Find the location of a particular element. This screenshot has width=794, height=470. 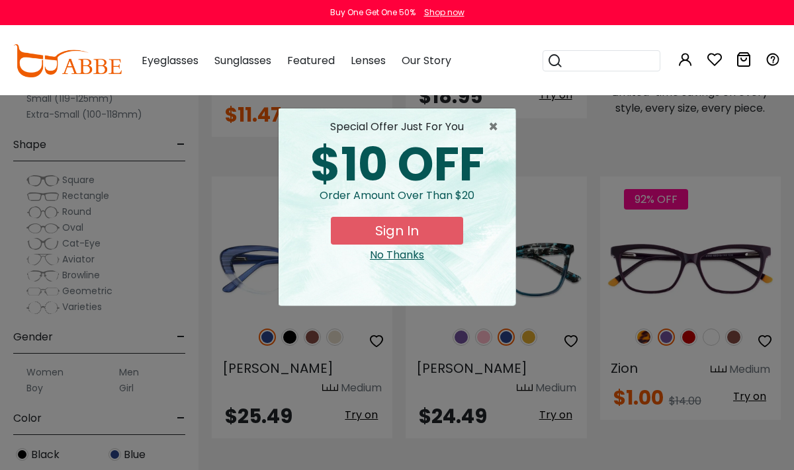

span: Lenses is located at coordinates (368, 60).